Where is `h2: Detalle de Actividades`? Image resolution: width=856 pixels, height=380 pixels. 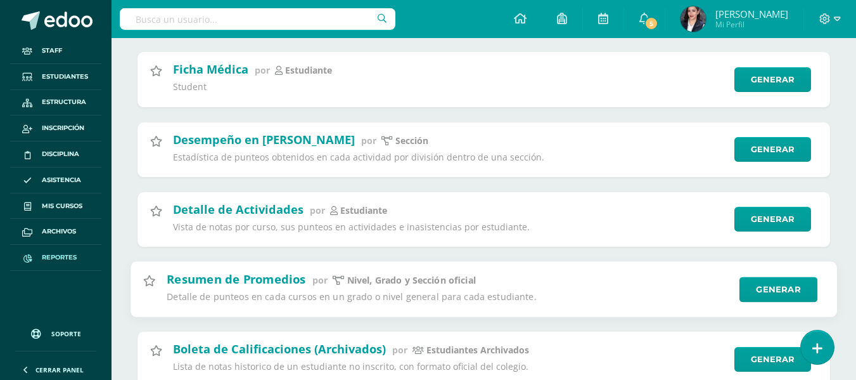 h2: Detalle de Actividades is located at coordinates (238, 209).